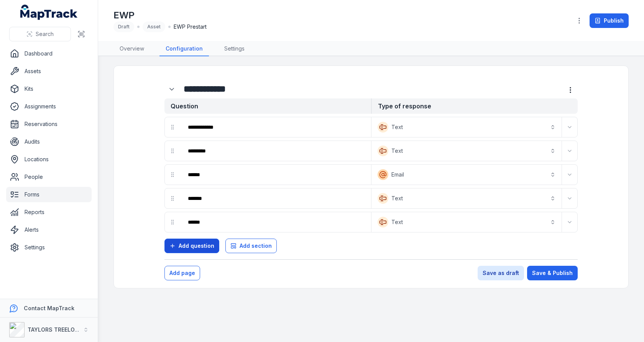 The image size is (644, 342). What do you see at coordinates (49, 195) in the screenshot?
I see `a: Forms` at bounding box center [49, 195].